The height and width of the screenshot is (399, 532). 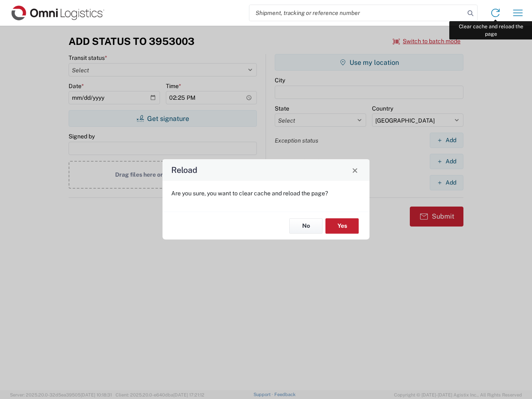 I want to click on button: Close, so click(x=355, y=170).